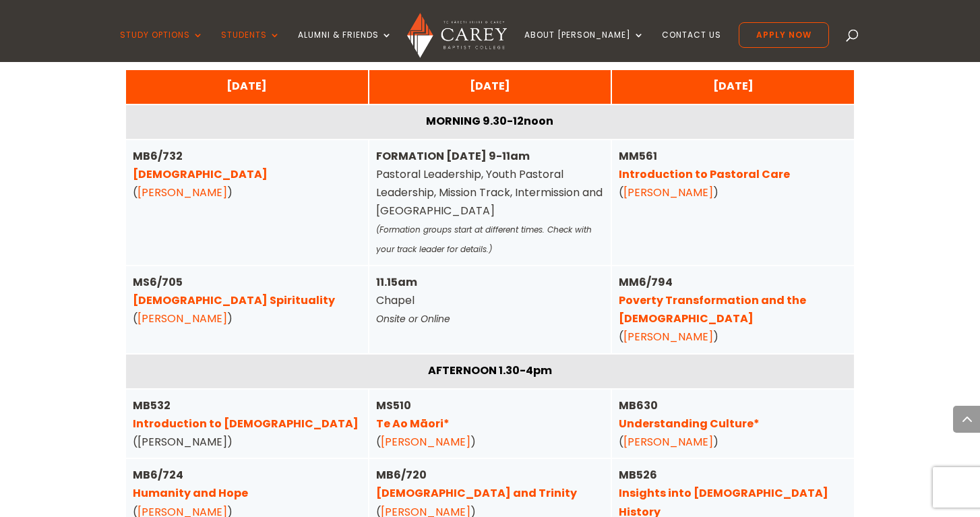  Describe the element at coordinates (413, 424) in the screenshot. I see `a: Te Ao Māori*` at that location.